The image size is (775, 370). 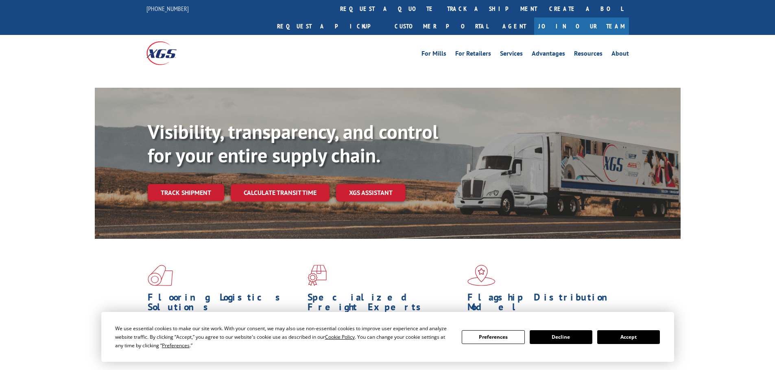 What do you see at coordinates (544, 305) in the screenshot?
I see `h1: Flagship Distribution Model` at bounding box center [544, 305].